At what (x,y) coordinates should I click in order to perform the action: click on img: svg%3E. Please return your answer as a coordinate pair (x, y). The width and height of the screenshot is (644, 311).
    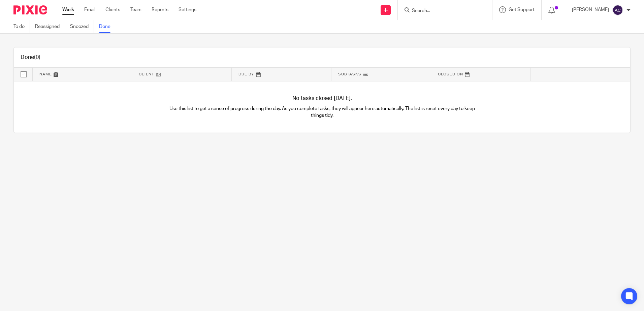
    Looking at the image, I should click on (618, 10).